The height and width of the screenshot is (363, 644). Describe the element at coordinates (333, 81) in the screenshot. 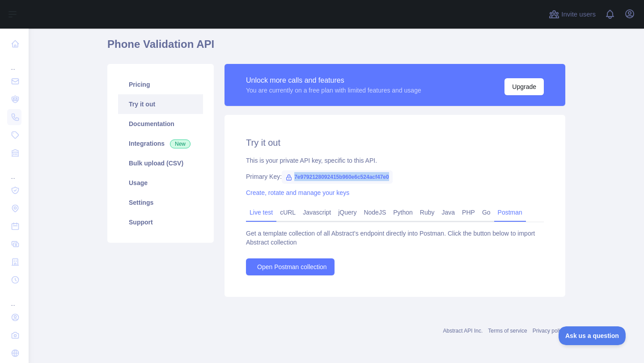

I see `div: Unlock more calls and features` at that location.